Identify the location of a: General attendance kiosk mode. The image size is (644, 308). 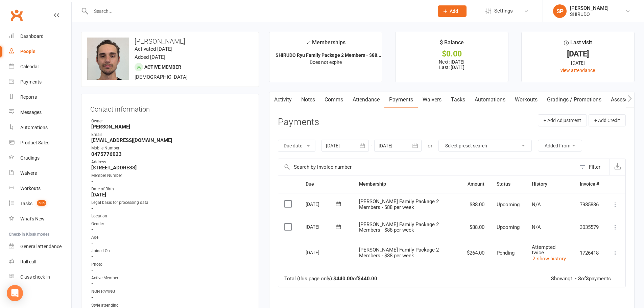
(40, 246).